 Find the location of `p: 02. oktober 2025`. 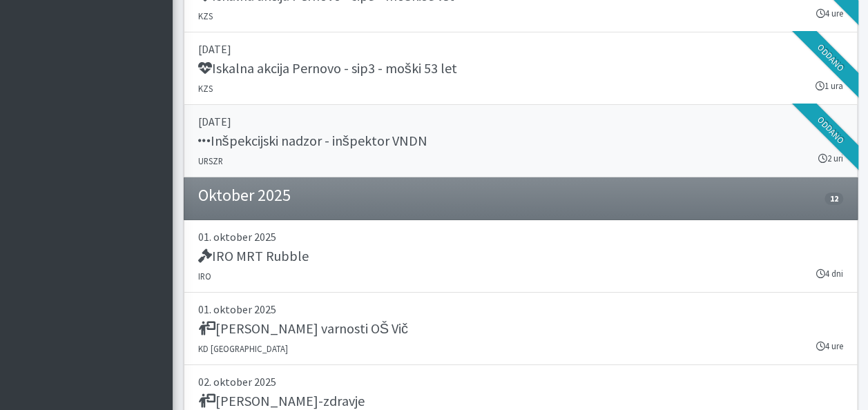

p: 02. oktober 2025 is located at coordinates (521, 382).